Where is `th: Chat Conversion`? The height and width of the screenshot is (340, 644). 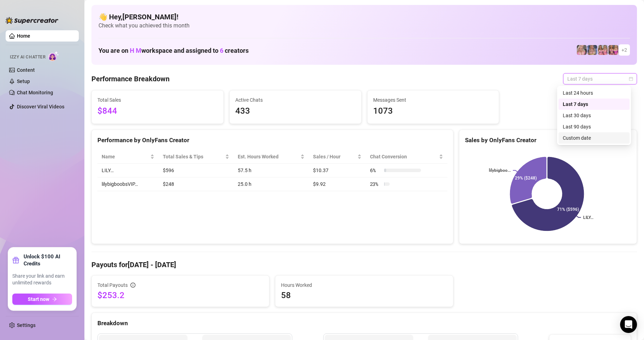 th: Chat Conversion is located at coordinates (407, 157).